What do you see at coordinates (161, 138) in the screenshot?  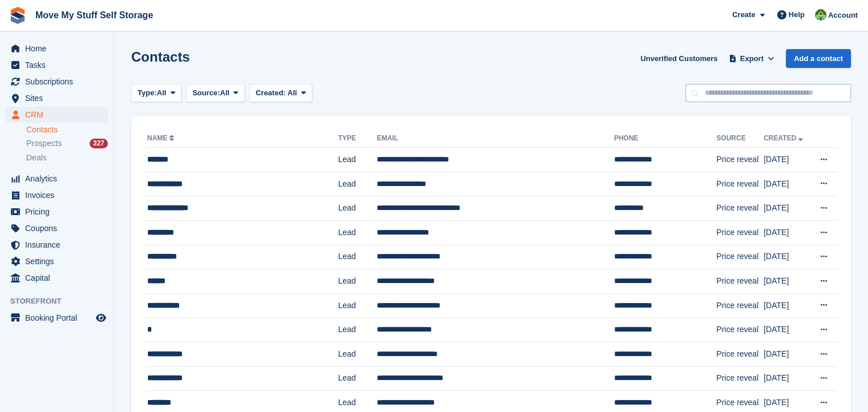 I see `a: Name` at bounding box center [161, 138].